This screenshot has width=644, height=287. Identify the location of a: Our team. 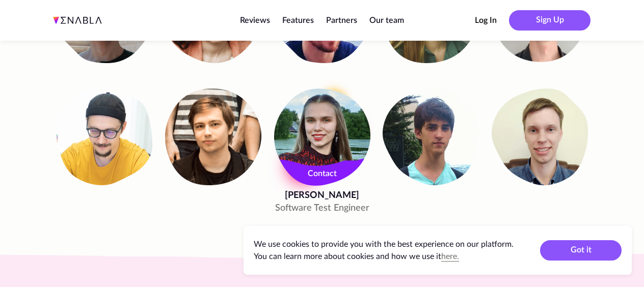
(387, 20).